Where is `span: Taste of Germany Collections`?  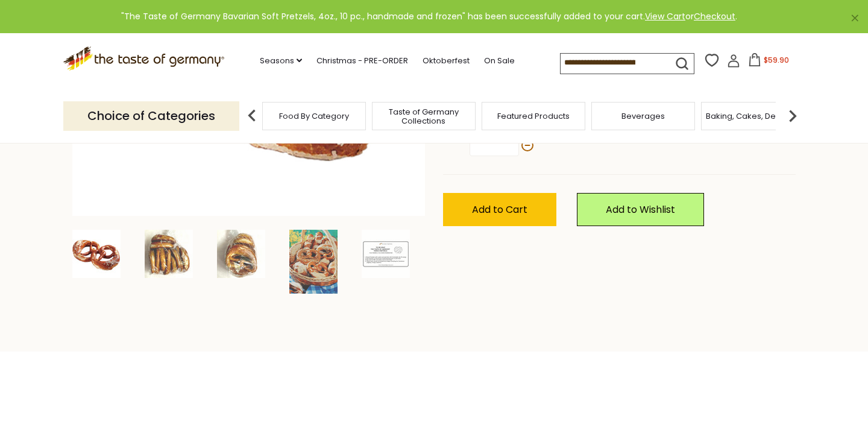
span: Taste of Germany Collections is located at coordinates (424, 117).